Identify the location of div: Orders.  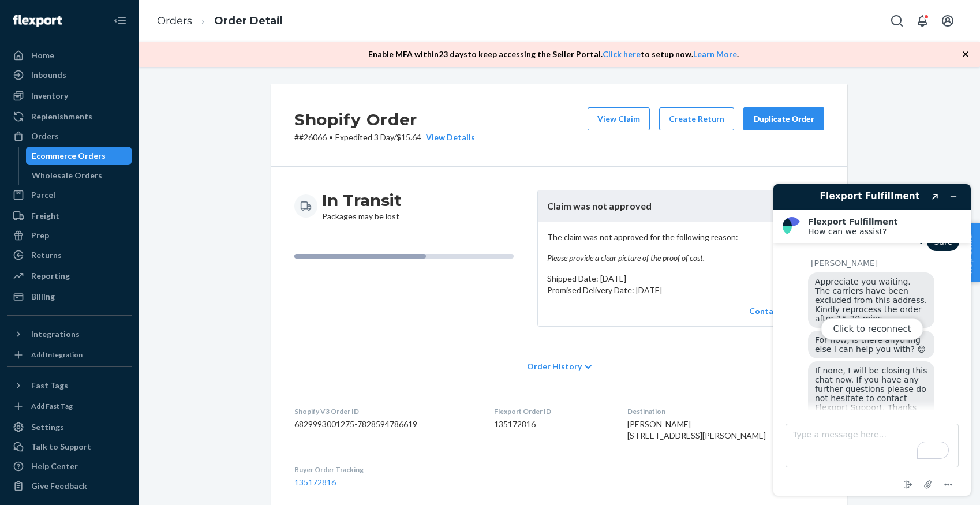
(45, 136).